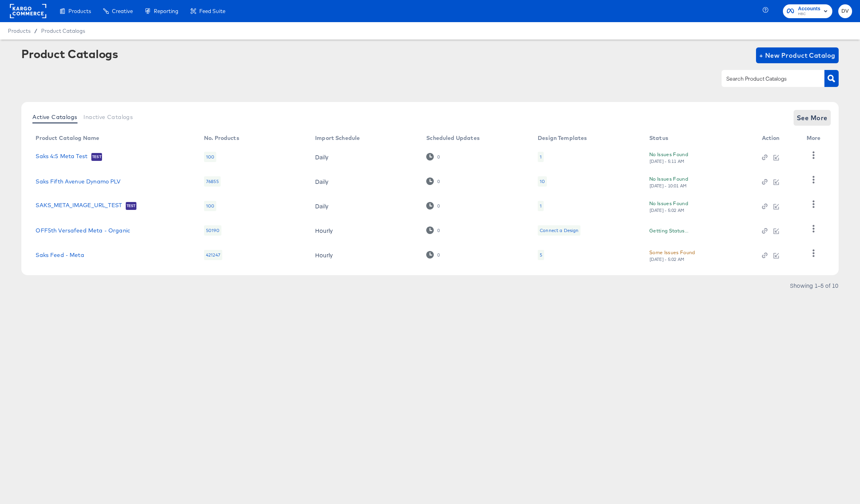 The width and height of the screenshot is (860, 504). I want to click on th: Status, so click(699, 139).